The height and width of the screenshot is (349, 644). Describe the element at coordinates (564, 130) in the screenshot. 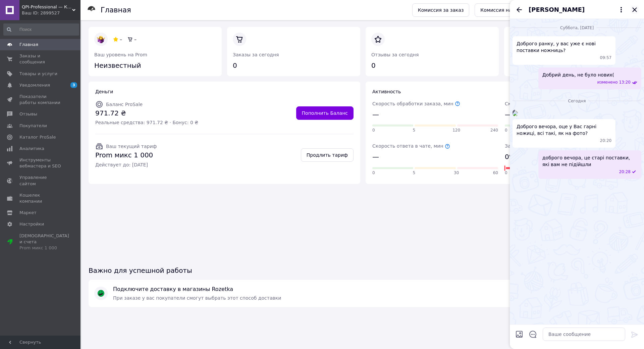

I see `span: Доброго вечора, оце у Вас гарні ножиці, всі такі, як на фото?` at that location.